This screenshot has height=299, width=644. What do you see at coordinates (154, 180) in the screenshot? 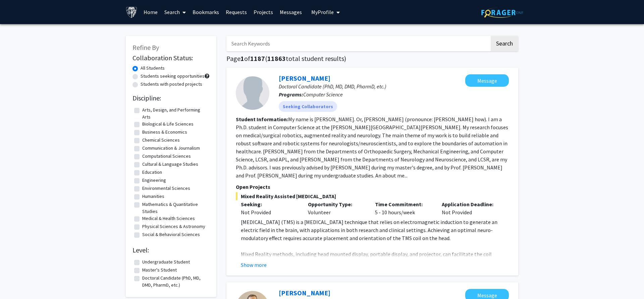
I see `label: Engineering` at bounding box center [154, 180].